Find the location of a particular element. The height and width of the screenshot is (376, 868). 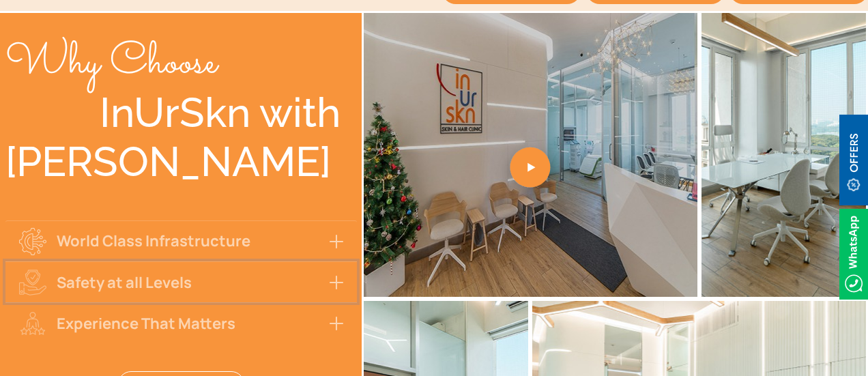

a: Whatsappicon is located at coordinates (853, 252).